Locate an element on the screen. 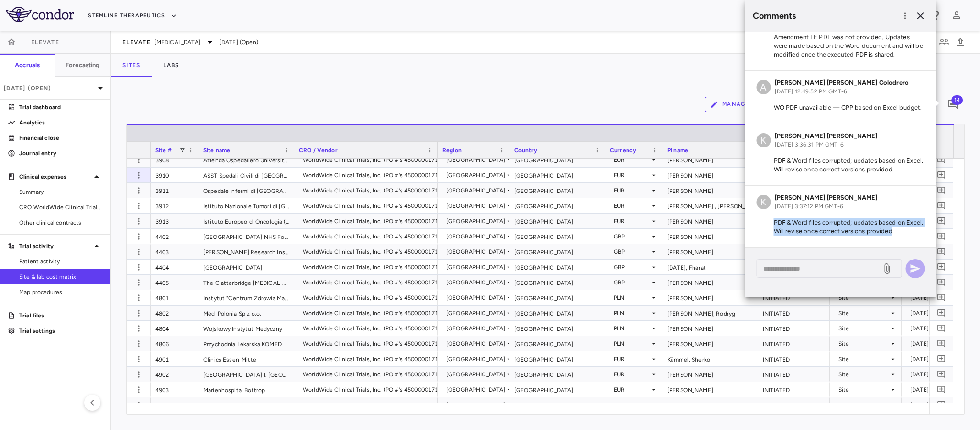 Image resolution: width=980 pixels, height=430 pixels. div: 3908 is located at coordinates (174, 160).